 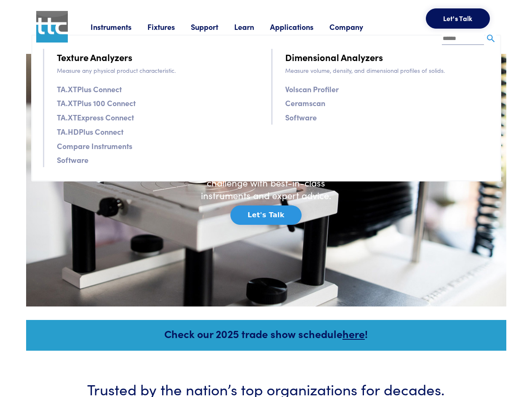 What do you see at coordinates (212, 27) in the screenshot?
I see `a: Support` at bounding box center [212, 27].